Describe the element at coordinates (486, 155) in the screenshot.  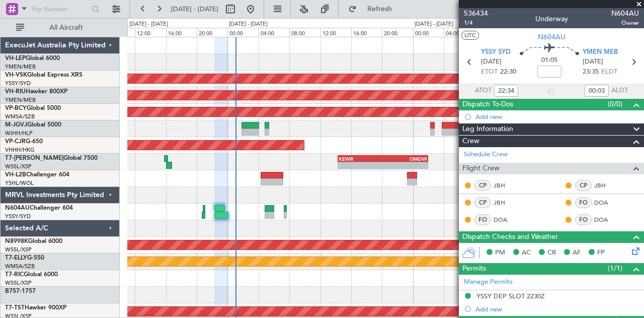
I see `a: Schedule Crew` at that location.